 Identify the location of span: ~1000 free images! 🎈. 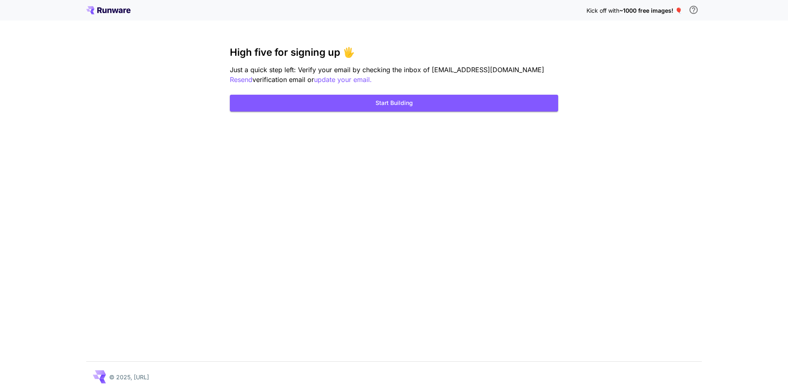
(651, 10).